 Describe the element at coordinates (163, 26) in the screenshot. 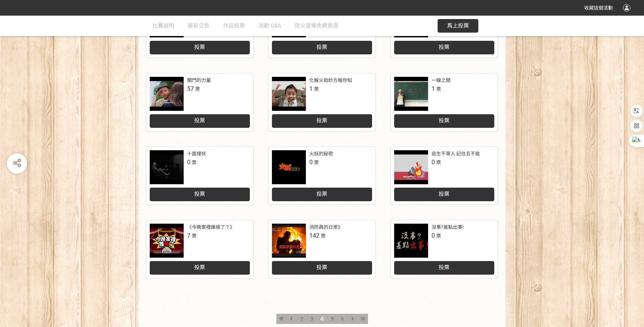

I see `span: 比賽說明` at that location.